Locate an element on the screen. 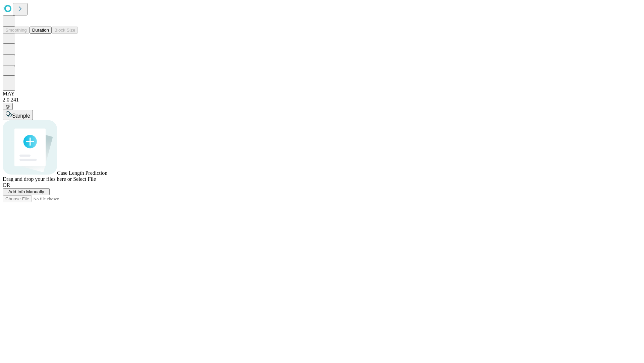 Image resolution: width=644 pixels, height=363 pixels. button: Block Size is located at coordinates (65, 30).